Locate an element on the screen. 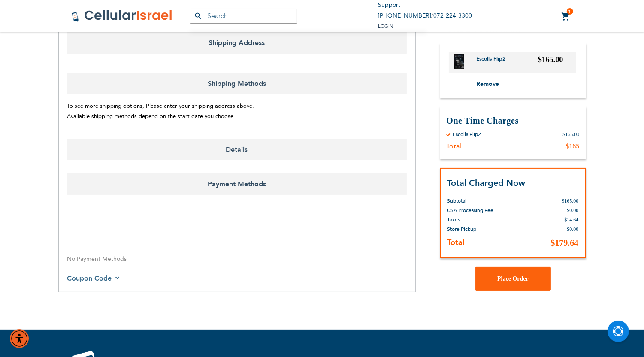  div: Accessibility Menu is located at coordinates (19, 339).